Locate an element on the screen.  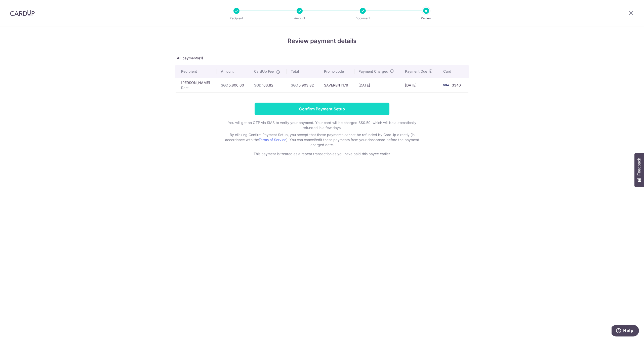
th: Total is located at coordinates (303, 71).